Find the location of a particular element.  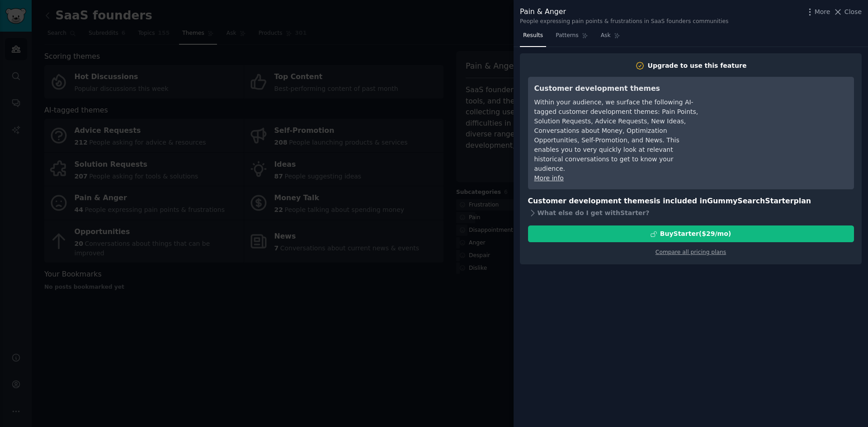

a: Results is located at coordinates (533, 37).